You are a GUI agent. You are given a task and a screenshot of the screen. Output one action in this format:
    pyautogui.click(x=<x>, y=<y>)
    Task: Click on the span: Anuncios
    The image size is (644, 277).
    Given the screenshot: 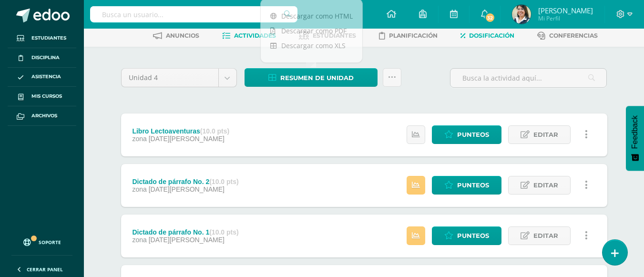 What is the action you would take?
    pyautogui.click(x=182, y=35)
    